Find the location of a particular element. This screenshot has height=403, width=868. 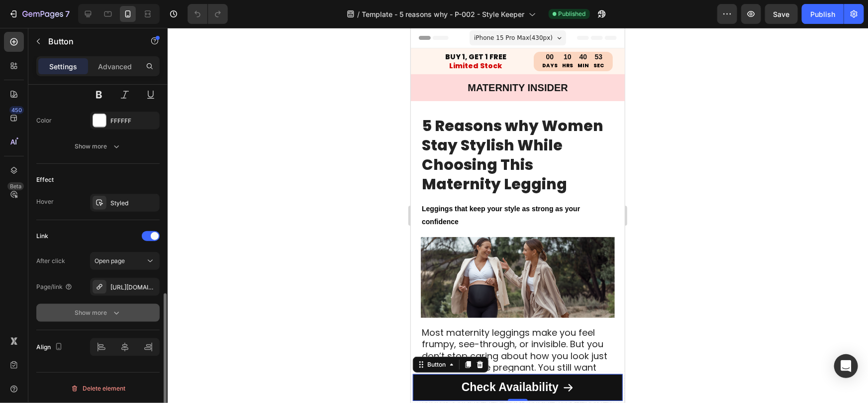

p: HRS is located at coordinates (156, 38).